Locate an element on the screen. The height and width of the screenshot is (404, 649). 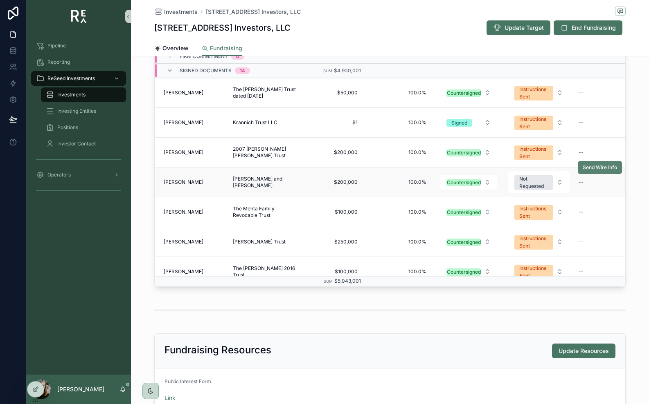
span: Krannich Trust LLC is located at coordinates (255, 123).